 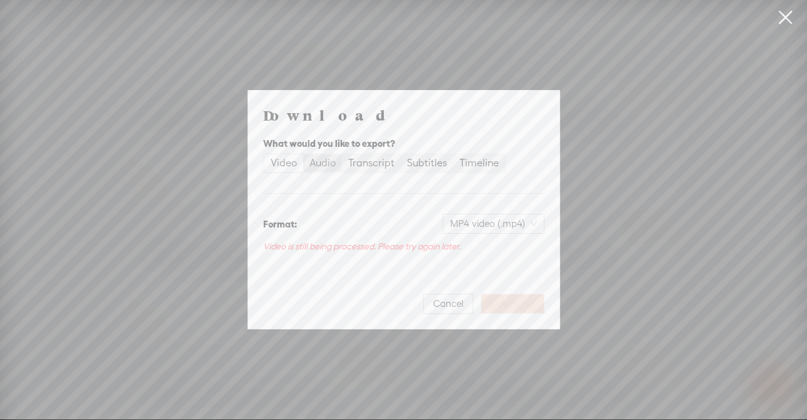 What do you see at coordinates (323, 163) in the screenshot?
I see `div: Audio` at bounding box center [323, 163].